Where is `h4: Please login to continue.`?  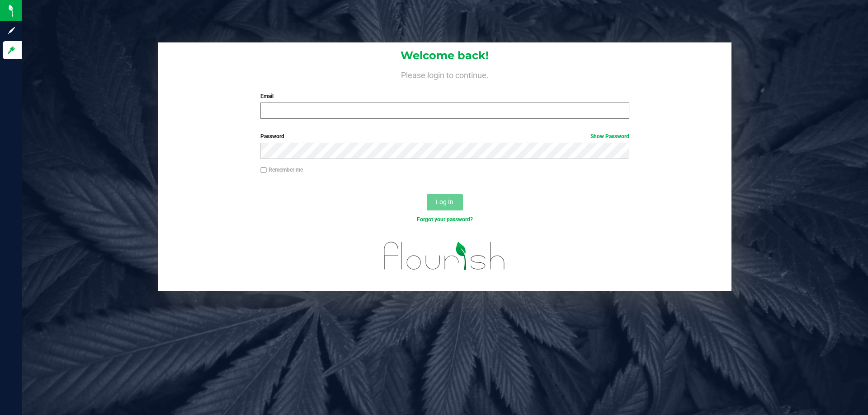
h4: Please login to continue. is located at coordinates (445, 74).